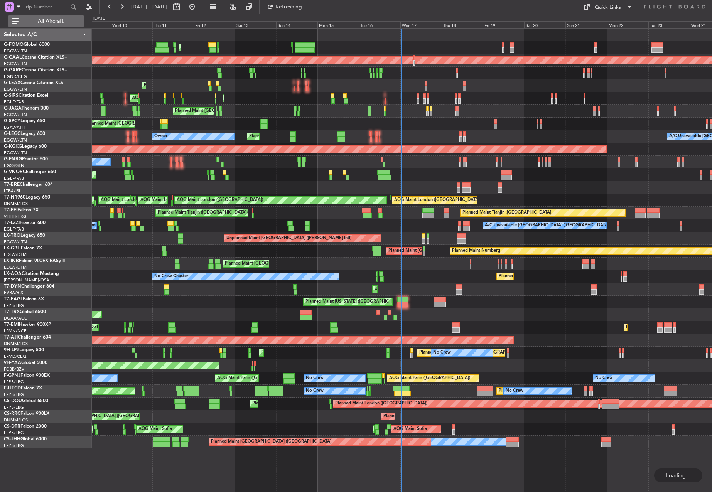  I want to click on span: G-KGKG, so click(13, 146).